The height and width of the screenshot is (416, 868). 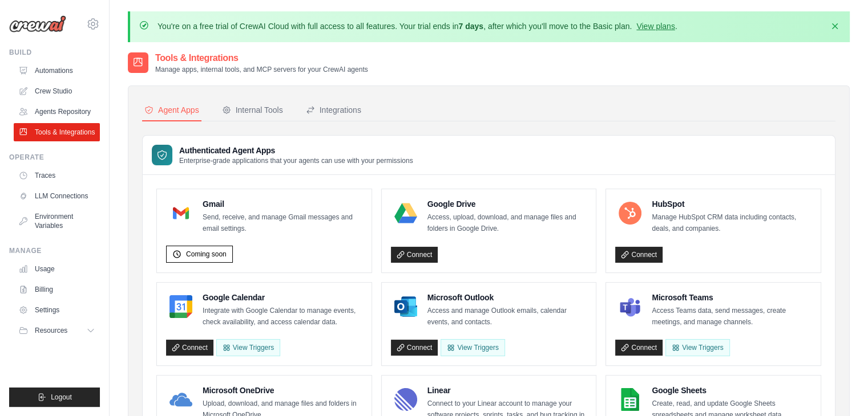 What do you see at coordinates (57, 71) in the screenshot?
I see `a: Automations` at bounding box center [57, 71].